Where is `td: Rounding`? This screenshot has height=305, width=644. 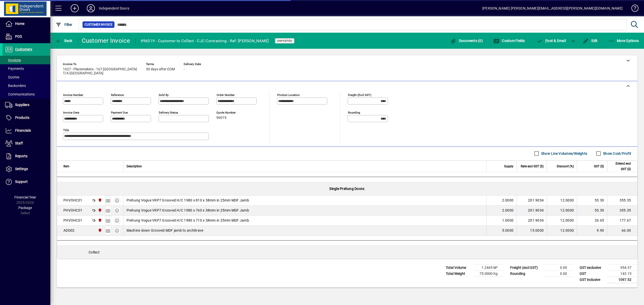 td: Rounding is located at coordinates (525, 274).